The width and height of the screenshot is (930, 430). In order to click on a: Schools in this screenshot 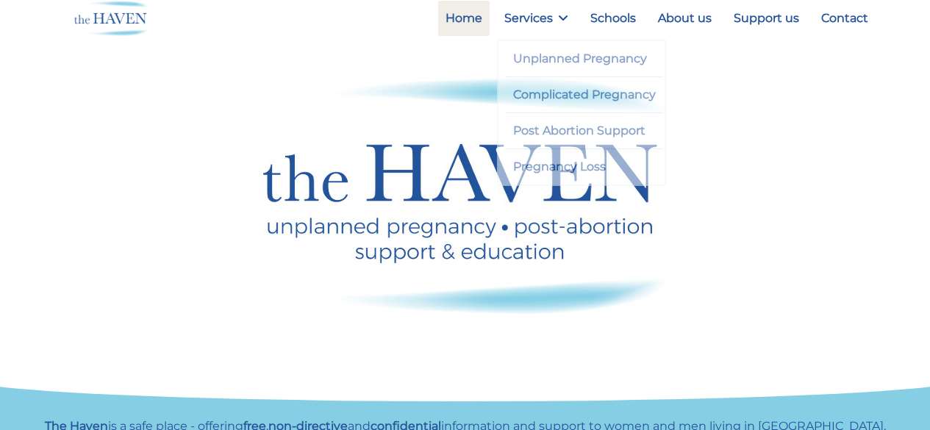, I will do `click(613, 18)`.